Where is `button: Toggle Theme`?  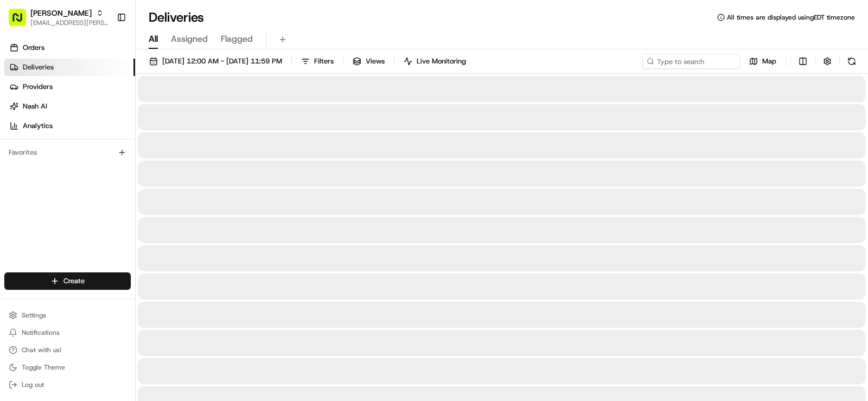
button: Toggle Theme is located at coordinates (67, 367).